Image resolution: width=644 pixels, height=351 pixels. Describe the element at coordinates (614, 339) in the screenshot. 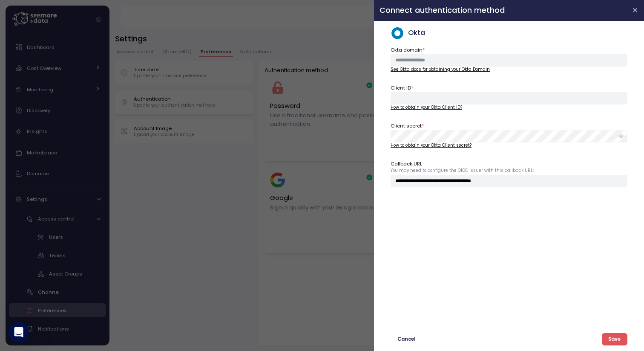

I see `button: Save` at that location.